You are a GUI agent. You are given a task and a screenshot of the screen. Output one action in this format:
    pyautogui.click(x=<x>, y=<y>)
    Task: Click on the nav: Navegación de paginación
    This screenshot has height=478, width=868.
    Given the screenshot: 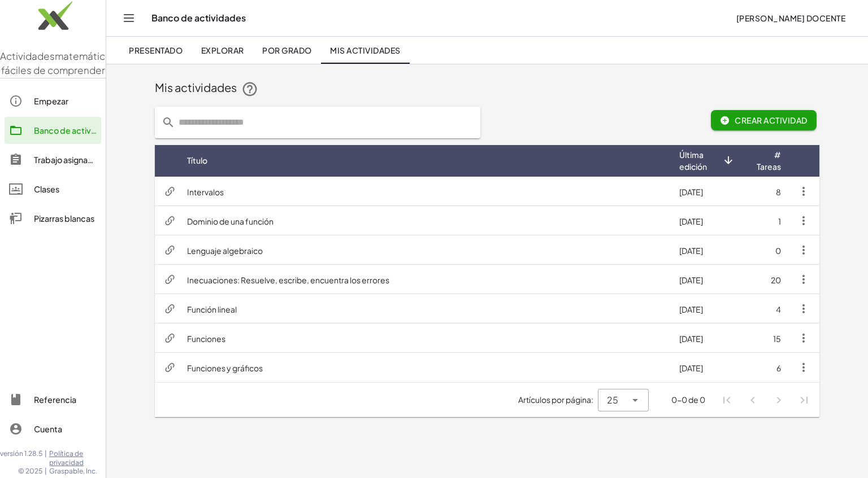 What is the action you would take?
    pyautogui.click(x=765, y=400)
    